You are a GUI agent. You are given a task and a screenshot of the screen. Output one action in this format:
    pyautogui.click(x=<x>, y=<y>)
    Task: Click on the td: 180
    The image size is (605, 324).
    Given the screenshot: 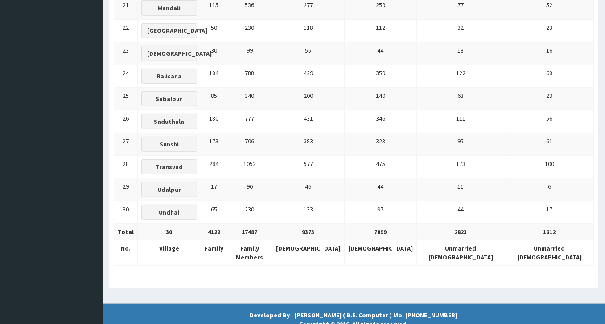 What is the action you would take?
    pyautogui.click(x=214, y=122)
    